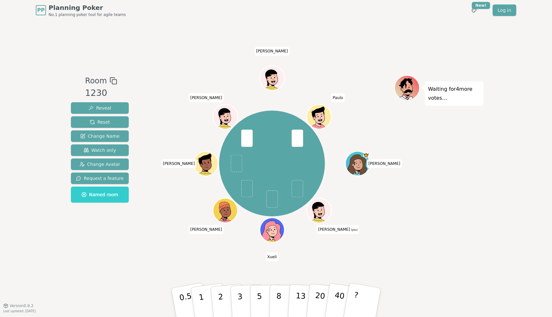 Image resolution: width=552 pixels, height=317 pixels. I want to click on button: New!, so click(474, 10).